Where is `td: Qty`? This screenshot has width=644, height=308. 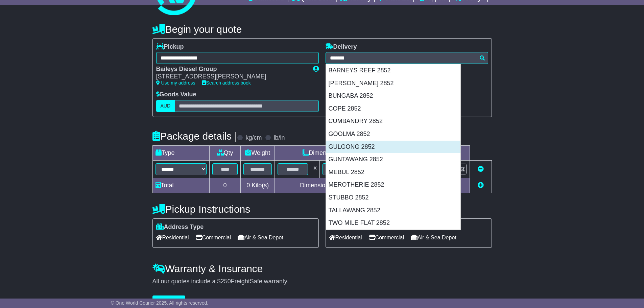 td: Qty is located at coordinates (225, 153).